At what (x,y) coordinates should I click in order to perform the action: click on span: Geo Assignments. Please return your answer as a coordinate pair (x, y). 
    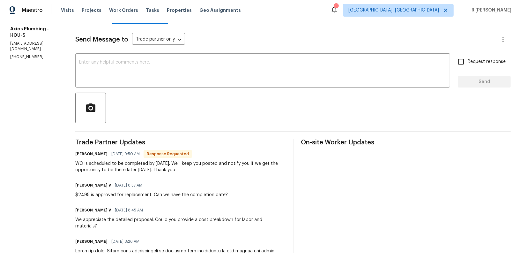
    Looking at the image, I should click on (220, 10).